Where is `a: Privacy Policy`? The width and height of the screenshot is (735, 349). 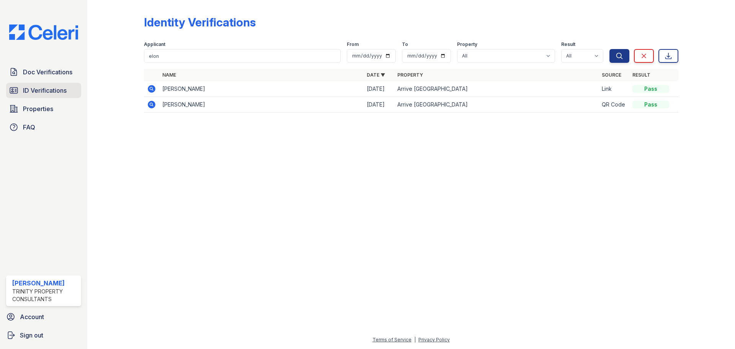
a: Privacy Policy is located at coordinates (434, 339).